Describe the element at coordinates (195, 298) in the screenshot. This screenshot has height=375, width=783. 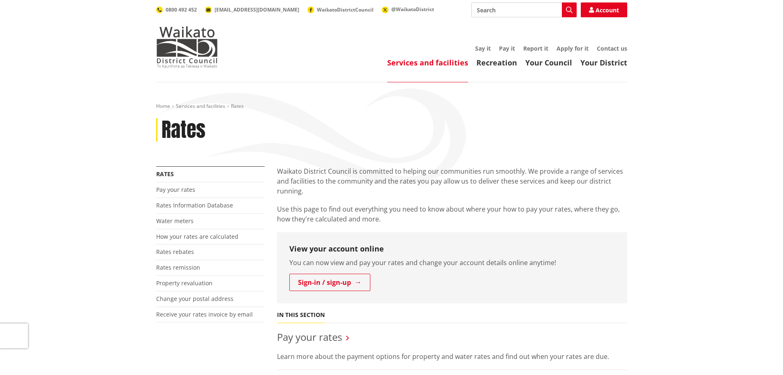
I see `a: Change your postal address` at that location.